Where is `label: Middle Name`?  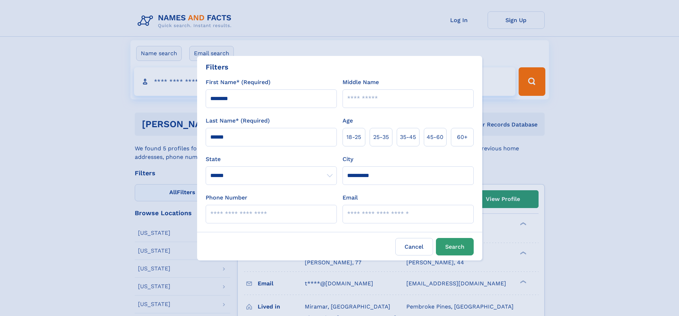
label: Middle Name is located at coordinates (361, 82).